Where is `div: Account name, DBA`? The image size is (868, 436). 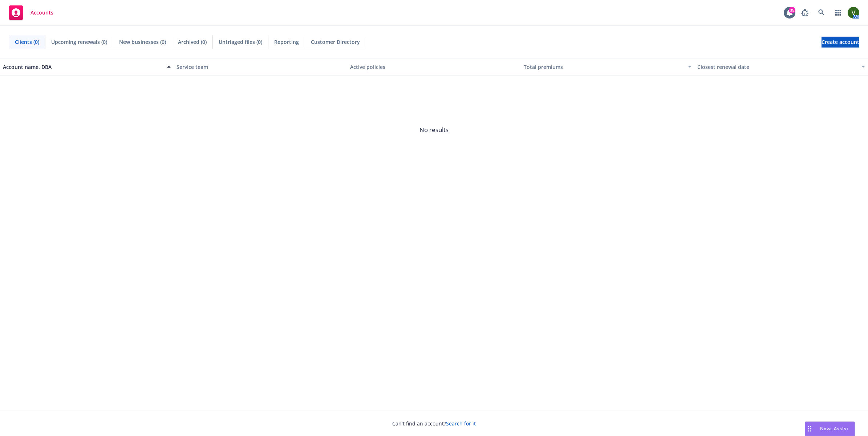
div: Account name, DBA is located at coordinates (83, 67).